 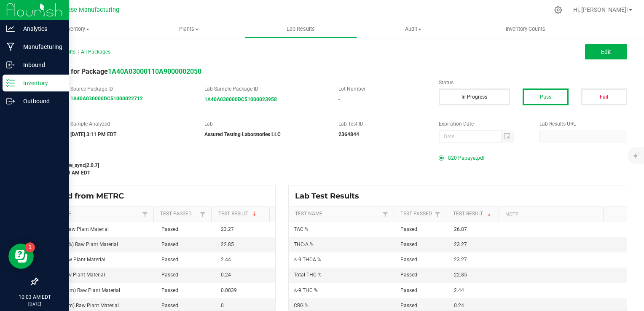 What do you see at coordinates (80, 305) in the screenshot?
I see `span: Arsenic (ppm) Raw Plant Material` at bounding box center [80, 305].